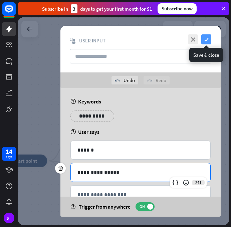 Image resolution: width=231 pixels, height=227 pixels. I want to click on div: User says, so click(140, 132).